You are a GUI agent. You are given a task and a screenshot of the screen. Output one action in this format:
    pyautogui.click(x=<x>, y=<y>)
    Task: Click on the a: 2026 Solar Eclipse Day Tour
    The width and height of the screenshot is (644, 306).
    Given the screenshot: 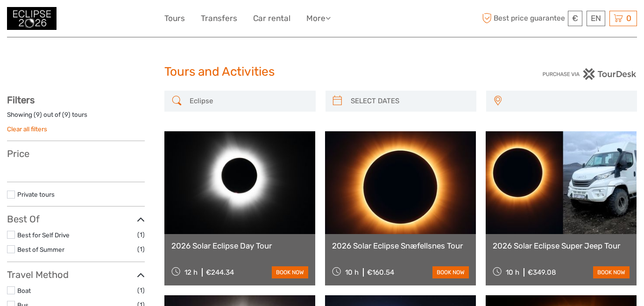 What is the action you would take?
    pyautogui.click(x=240, y=245)
    